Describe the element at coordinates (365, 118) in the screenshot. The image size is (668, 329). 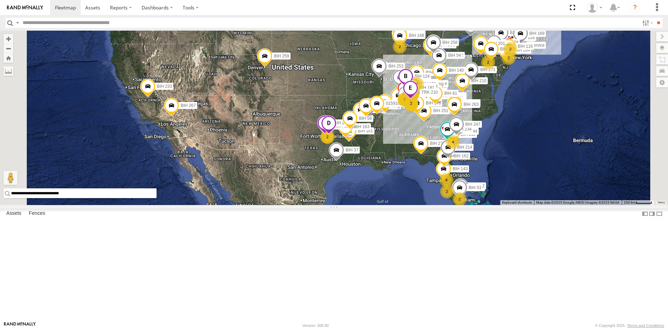
I see `span: BIH 58` at that location.